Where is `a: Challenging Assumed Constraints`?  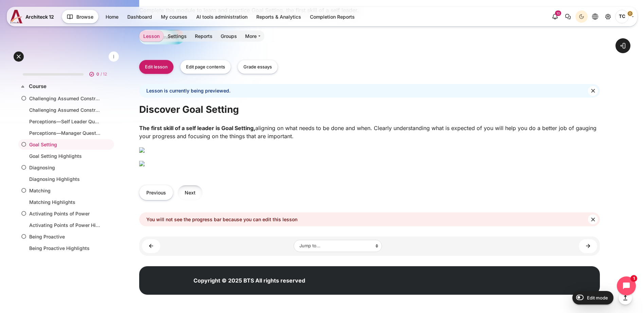 a: Challenging Assumed Constraints is located at coordinates (65, 98).